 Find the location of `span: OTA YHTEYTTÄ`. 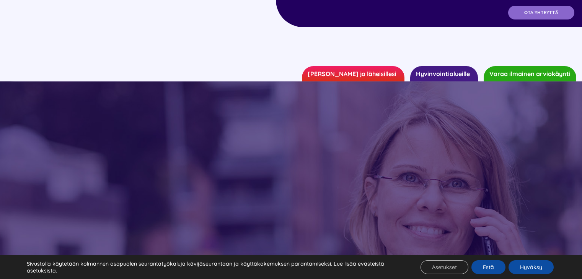

span: OTA YHTEYTTÄ is located at coordinates (541, 13).